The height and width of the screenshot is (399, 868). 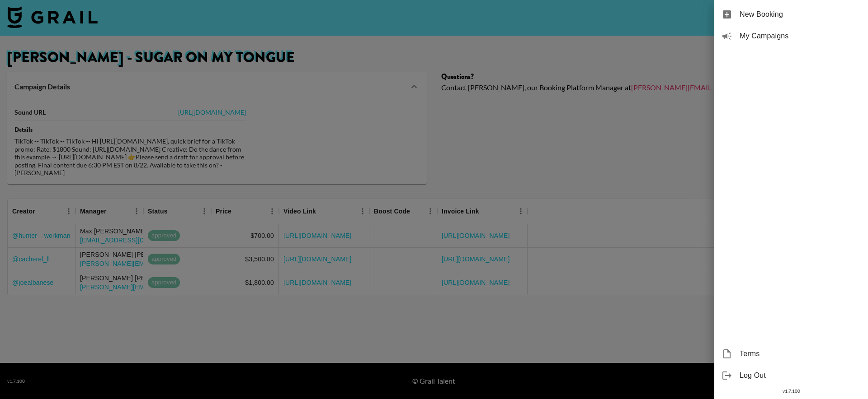 I want to click on div: Terms, so click(x=791, y=354).